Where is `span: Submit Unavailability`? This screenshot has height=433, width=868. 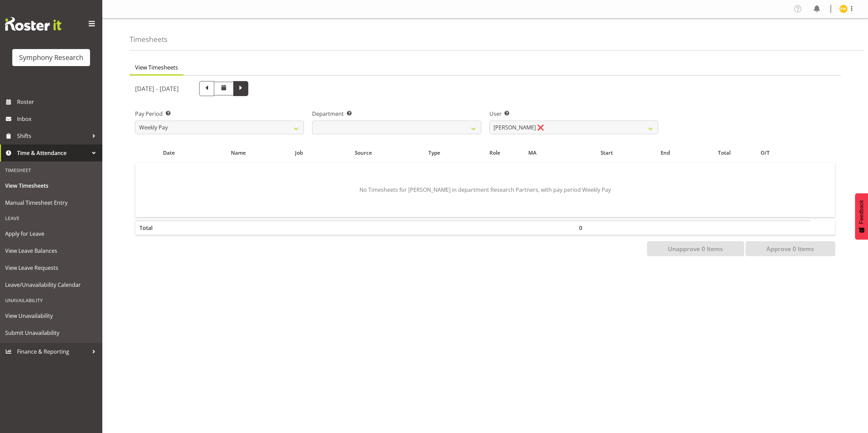
span: Submit Unavailability is located at coordinates (51, 333).